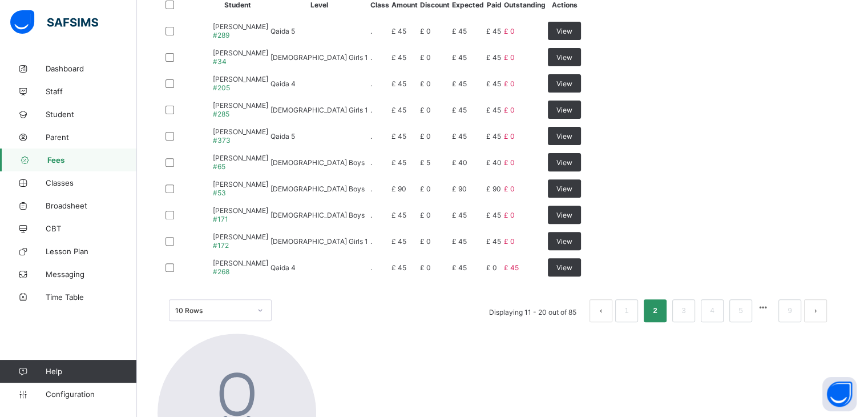  What do you see at coordinates (459, 162) in the screenshot?
I see `span: £ 40` at bounding box center [459, 162].